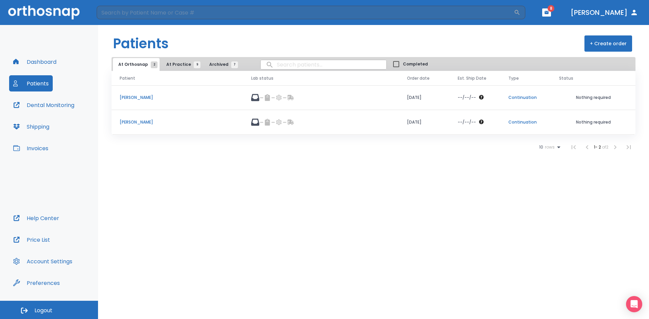 The image size is (649, 319). Describe the element at coordinates (608, 44) in the screenshot. I see `button: + Create order` at that location.